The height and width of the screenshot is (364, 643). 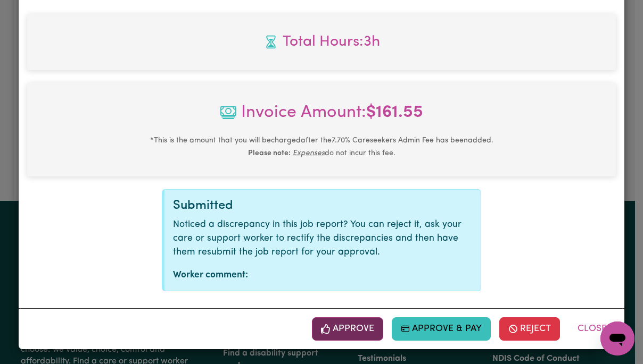 I want to click on button: Approve, so click(x=347, y=329).